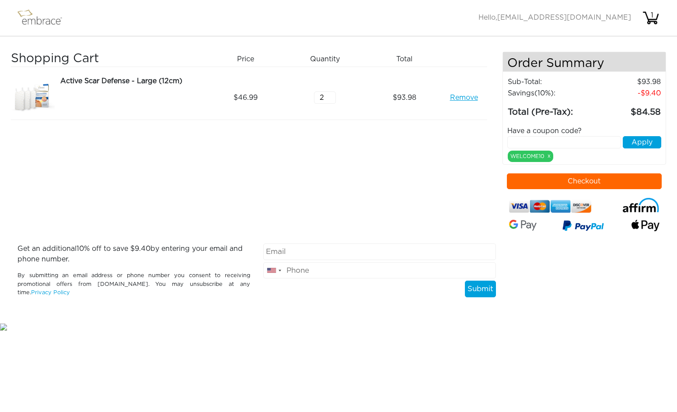 The height and width of the screenshot is (412, 677). Describe the element at coordinates (325, 59) in the screenshot. I see `span: Quantity` at that location.